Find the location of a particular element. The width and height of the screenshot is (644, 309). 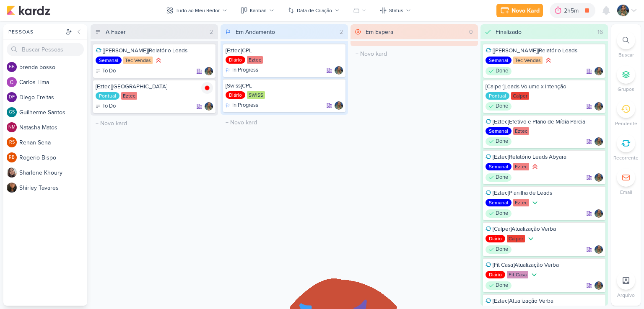

div: Tec Vendas is located at coordinates (138, 60).